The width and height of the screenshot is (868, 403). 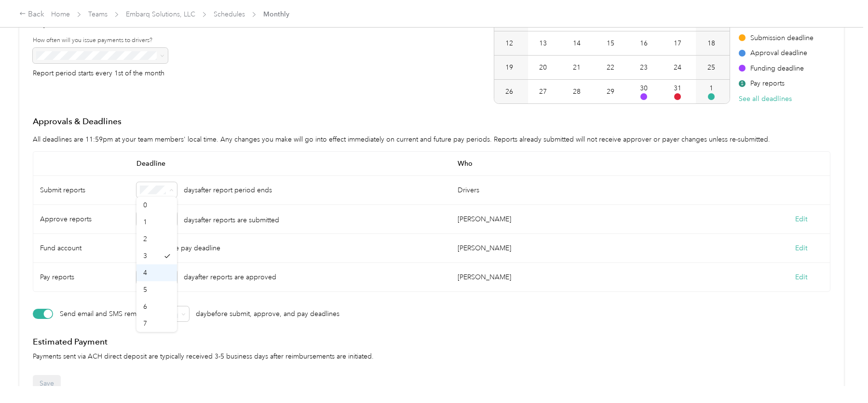 I want to click on p: Send email and SMS reminders, so click(x=107, y=314).